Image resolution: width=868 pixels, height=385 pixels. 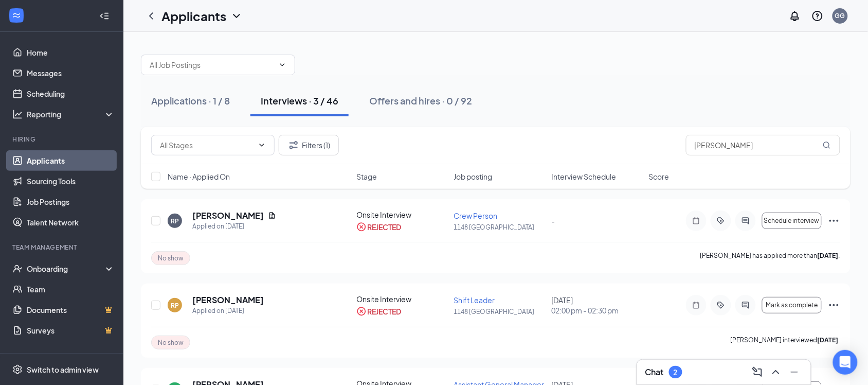 I want to click on svg: QuestionInfo, so click(x=817, y=16).